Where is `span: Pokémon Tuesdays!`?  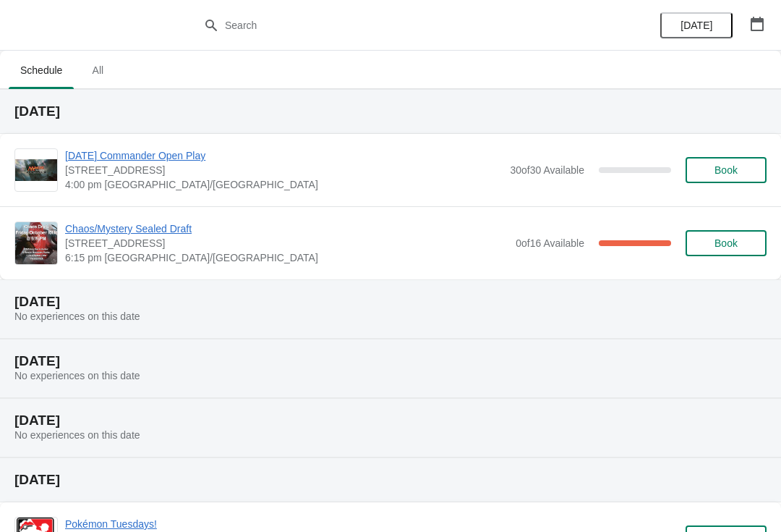
span: Pokémon Tuesdays! is located at coordinates (284, 524).